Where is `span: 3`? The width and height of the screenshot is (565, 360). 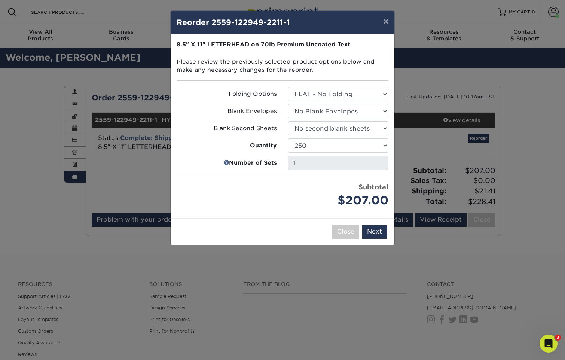 span: 3 is located at coordinates (558, 338).